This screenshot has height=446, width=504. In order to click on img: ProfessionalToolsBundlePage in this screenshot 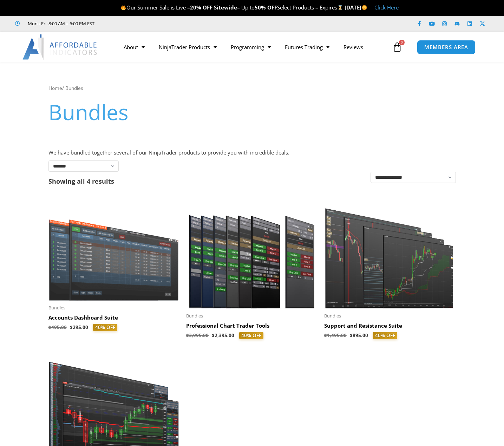, I will do `click(251, 252)`.